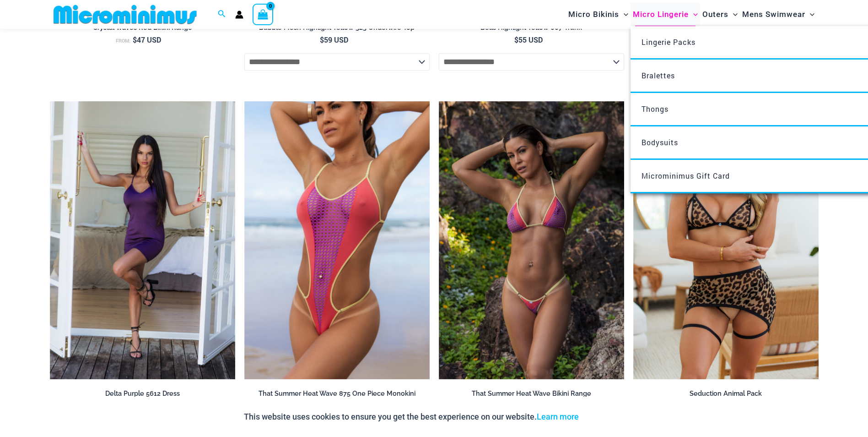 Image resolution: width=868 pixels, height=437 pixels. Describe the element at coordinates (726, 394) in the screenshot. I see `h2: Seduction Animal Pack` at that location.